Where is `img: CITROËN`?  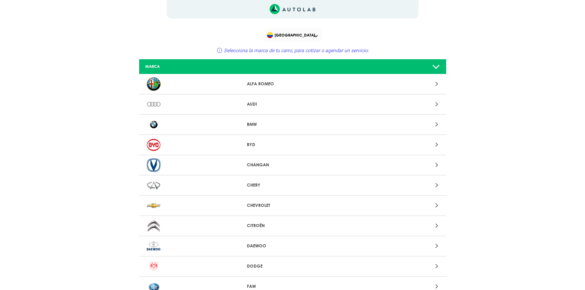 img: CITROËN is located at coordinates (153, 226).